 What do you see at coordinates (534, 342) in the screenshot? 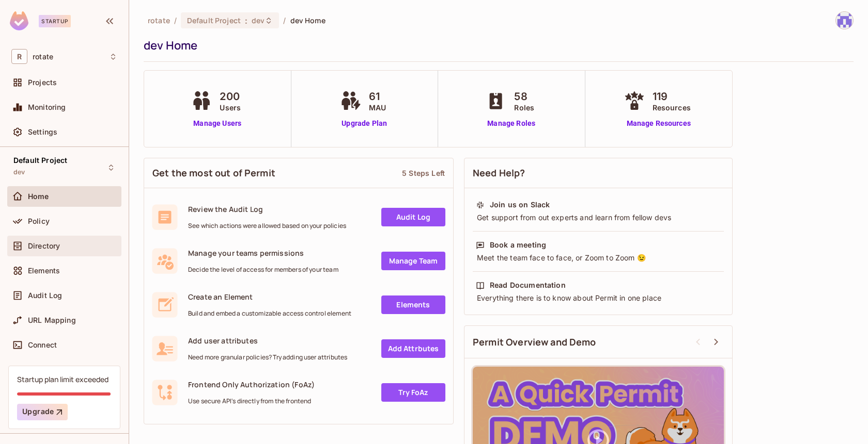
I see `span: Permit Overview and Demo` at bounding box center [534, 342].